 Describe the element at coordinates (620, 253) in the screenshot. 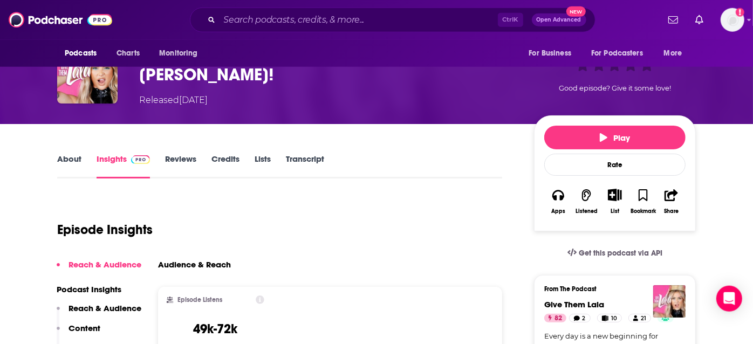

I see `span: Get this podcast via API` at that location.